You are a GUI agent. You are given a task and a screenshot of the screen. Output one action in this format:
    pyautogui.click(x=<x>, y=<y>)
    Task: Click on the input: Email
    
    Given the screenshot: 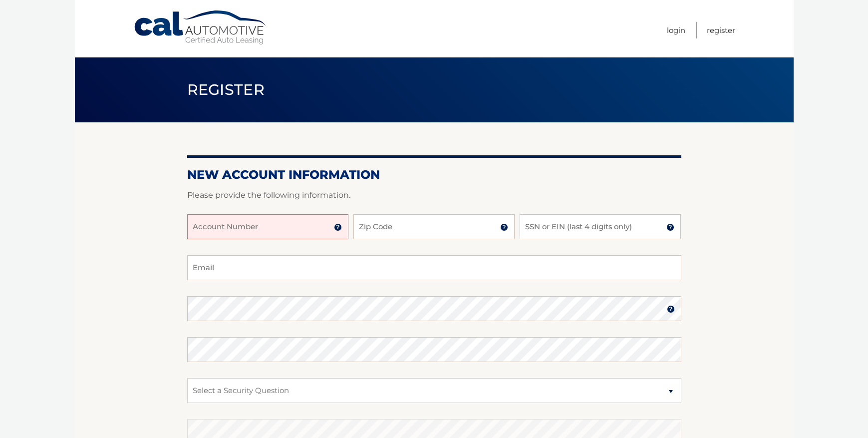 What is the action you would take?
    pyautogui.click(x=434, y=268)
    